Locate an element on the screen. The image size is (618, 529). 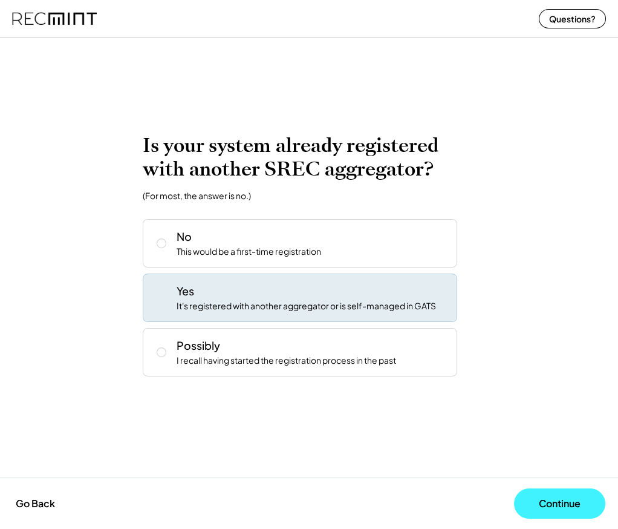
button: Continue is located at coordinates (560, 503).